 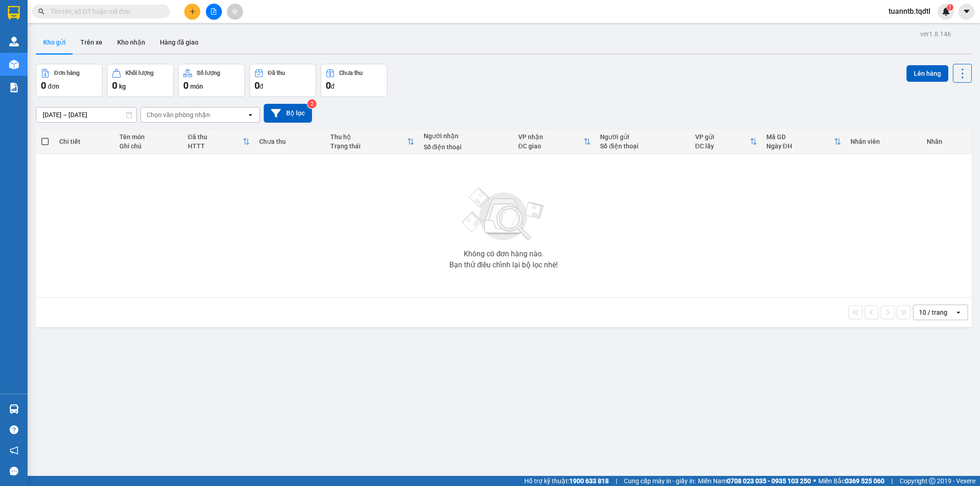 What do you see at coordinates (800, 137) in the screenshot?
I see `div: Mã GD` at bounding box center [800, 137].